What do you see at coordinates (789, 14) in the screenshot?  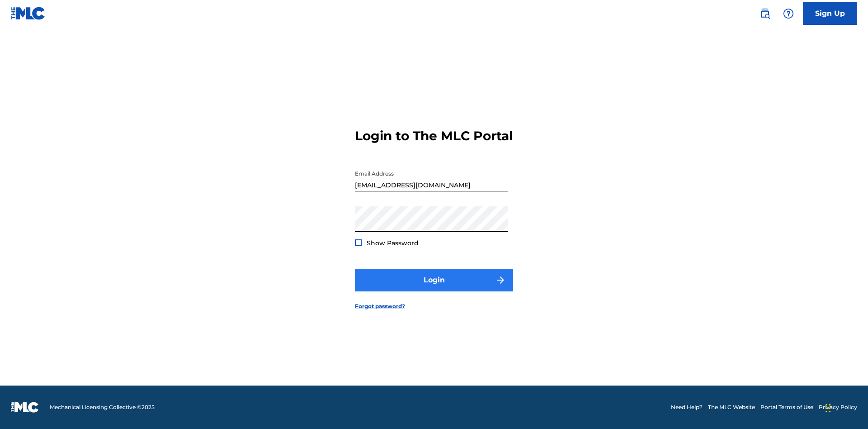 I see `img: help` at bounding box center [789, 14].